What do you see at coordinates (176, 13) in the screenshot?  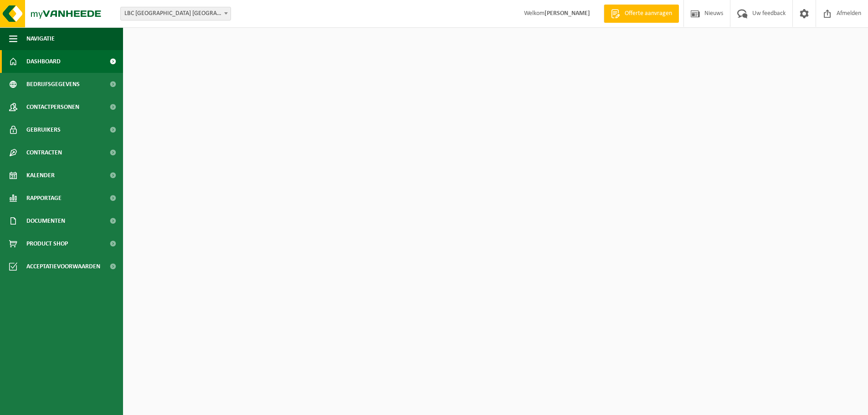 I see `span: LBC ANTWERPEN NV - ANTWERPEN` at bounding box center [176, 13].